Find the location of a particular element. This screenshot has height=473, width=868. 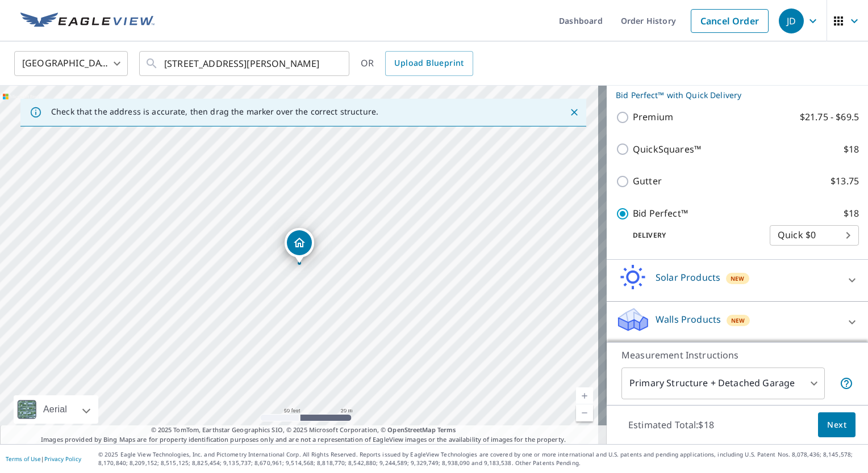

p: Premium is located at coordinates (652, 117).